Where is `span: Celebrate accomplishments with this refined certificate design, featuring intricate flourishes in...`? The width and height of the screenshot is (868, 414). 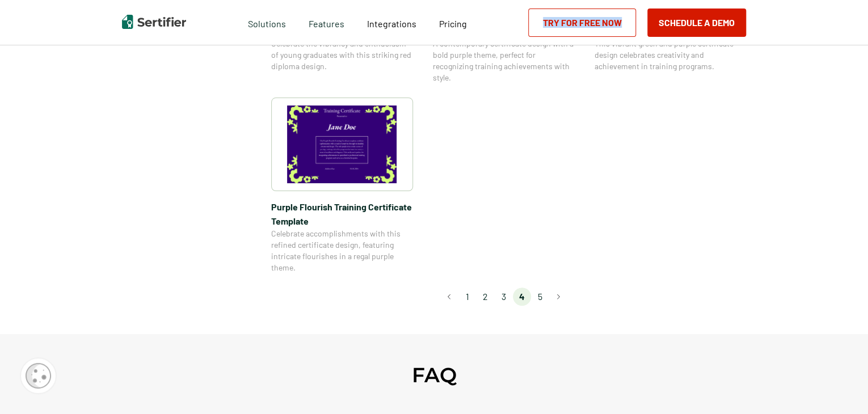
span: Celebrate accomplishments with this refined certificate design, featuring intricate flourishes in... is located at coordinates (342, 251).